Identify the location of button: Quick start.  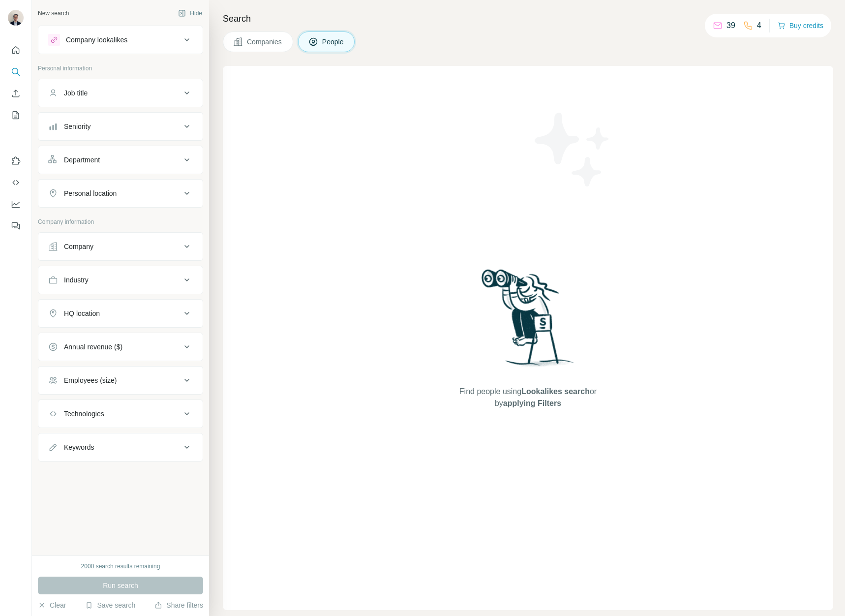
(16, 51).